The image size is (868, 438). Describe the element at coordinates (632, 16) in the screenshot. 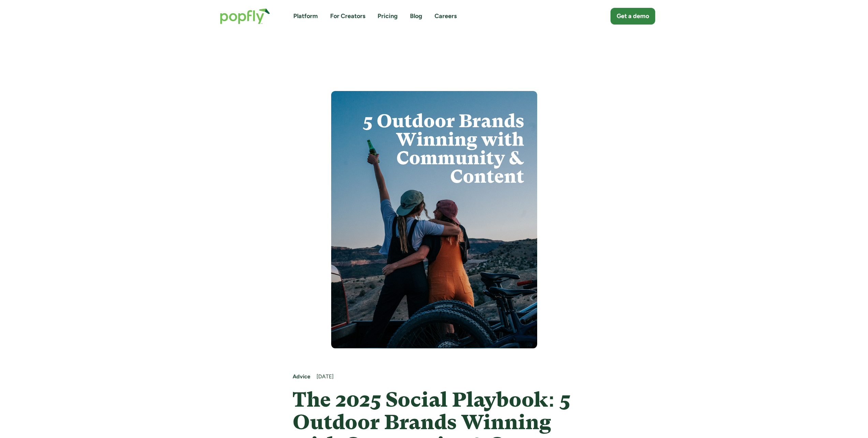

I see `a: Get a demo` at that location.